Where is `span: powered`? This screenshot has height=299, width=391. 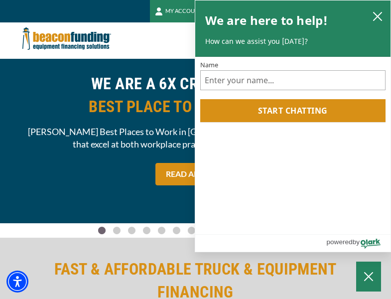 span: powered is located at coordinates (340, 242).